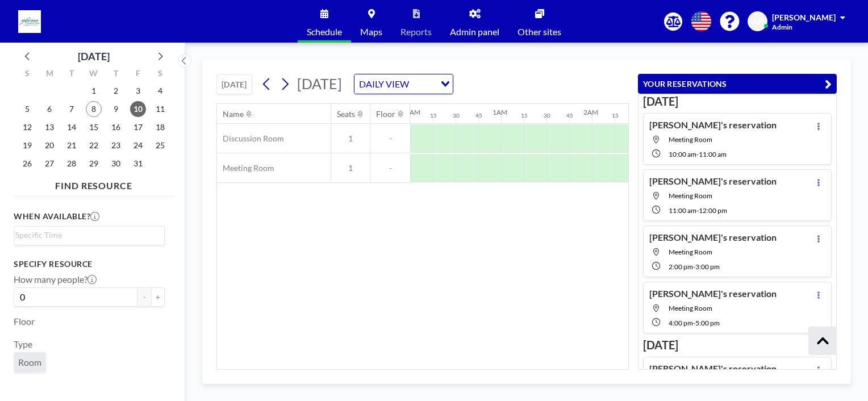 The height and width of the screenshot is (401, 868). I want to click on span: Thursday, October 2, 2025, so click(116, 91).